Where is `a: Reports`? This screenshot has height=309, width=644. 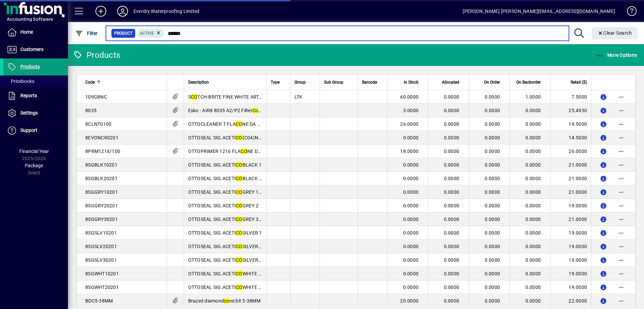 a: Reports is located at coordinates (35, 96).